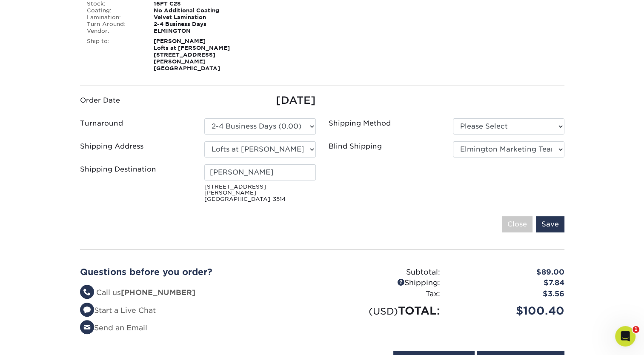 This screenshot has width=644, height=355. I want to click on div: Vendor:, so click(114, 31).